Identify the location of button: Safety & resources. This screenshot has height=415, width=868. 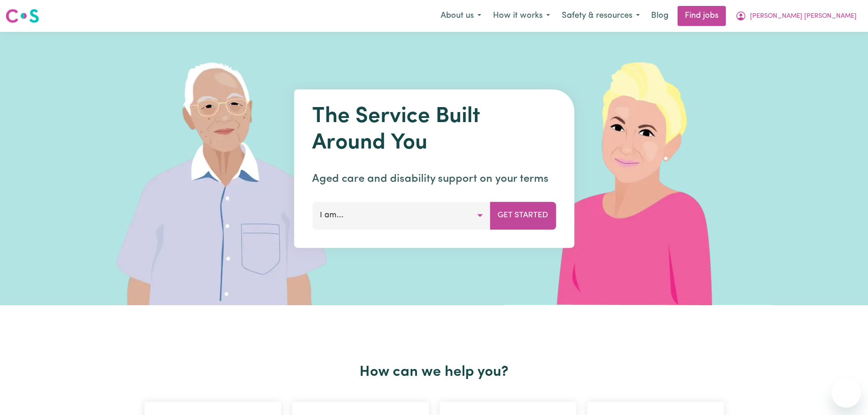
(601, 16).